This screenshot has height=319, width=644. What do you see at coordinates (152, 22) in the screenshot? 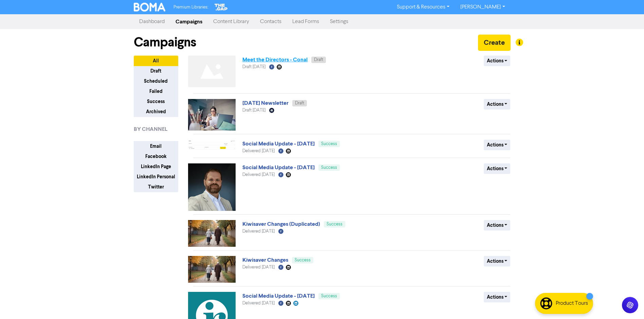
I see `a: Dashboard` at bounding box center [152, 22].